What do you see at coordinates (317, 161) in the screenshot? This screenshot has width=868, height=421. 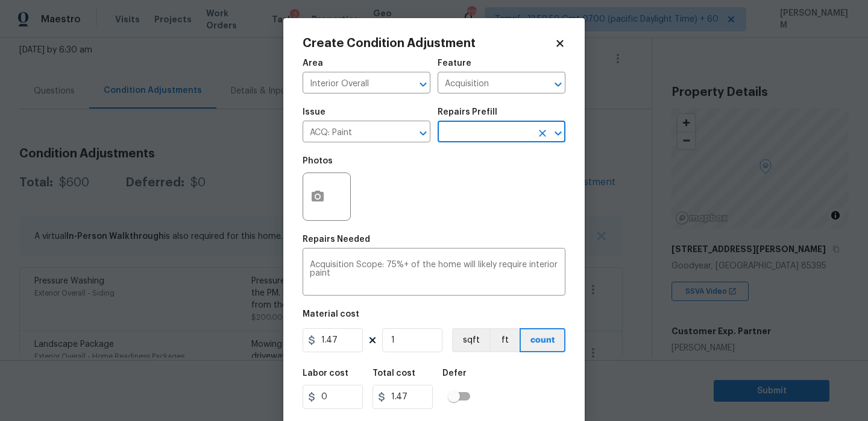 I see `h5: Photos` at bounding box center [317, 161].